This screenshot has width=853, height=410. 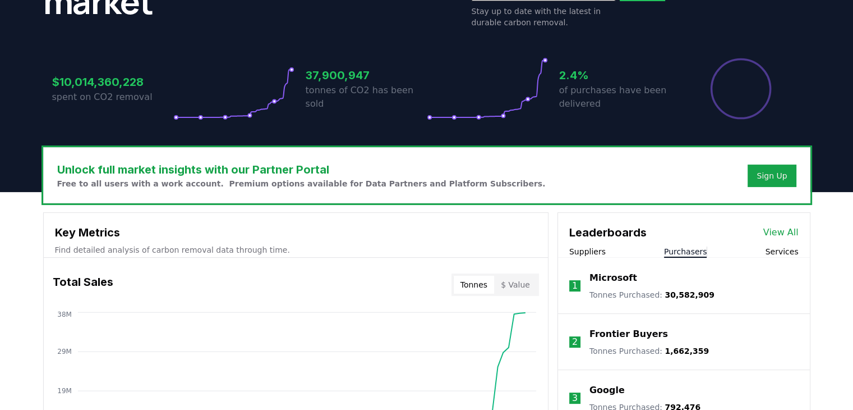 I want to click on h3: Total Sales, so click(x=83, y=284).